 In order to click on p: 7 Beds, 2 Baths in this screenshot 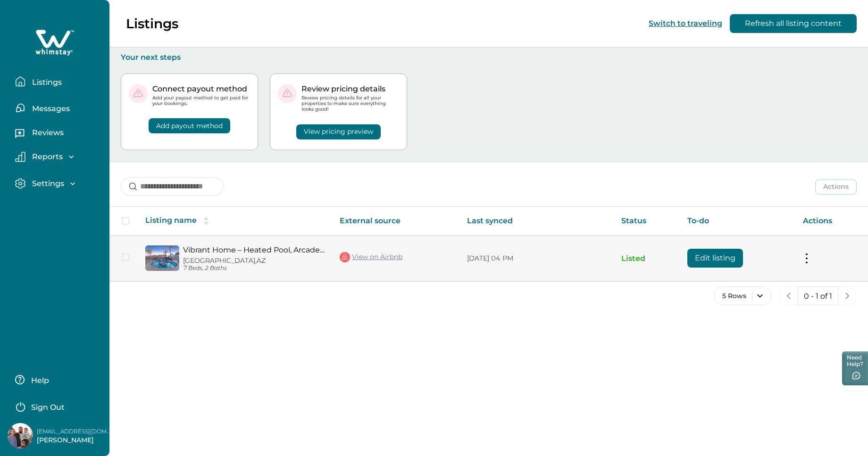, I will do `click(254, 268)`.